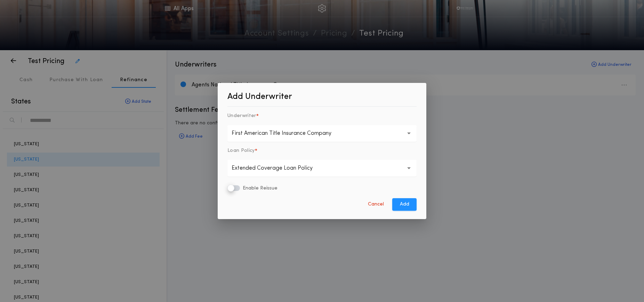 The image size is (644, 302). What do you see at coordinates (322, 133) in the screenshot?
I see `button: First American Title Insurance Company` at bounding box center [322, 133].